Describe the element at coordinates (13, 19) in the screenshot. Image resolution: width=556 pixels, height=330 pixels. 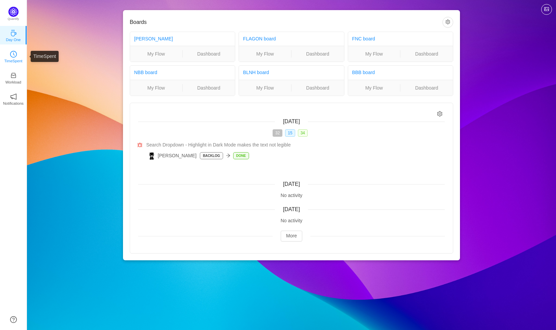
I see `p: Quantify` at that location.